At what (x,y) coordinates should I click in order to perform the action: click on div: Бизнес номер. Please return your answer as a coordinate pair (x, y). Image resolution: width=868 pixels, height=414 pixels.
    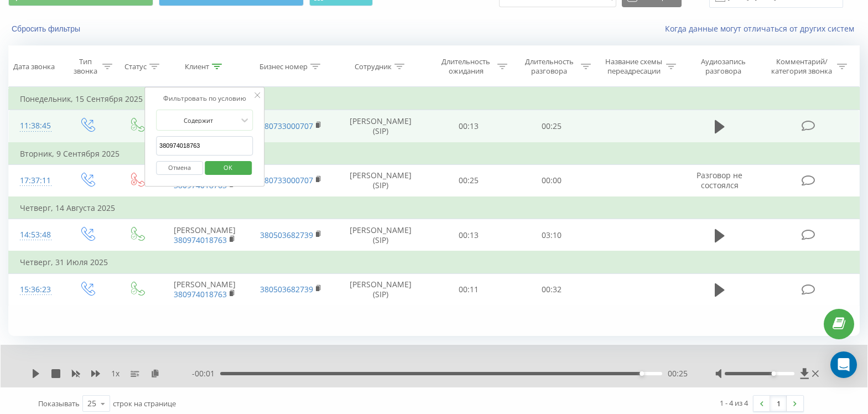
    Looking at the image, I should click on (283, 66).